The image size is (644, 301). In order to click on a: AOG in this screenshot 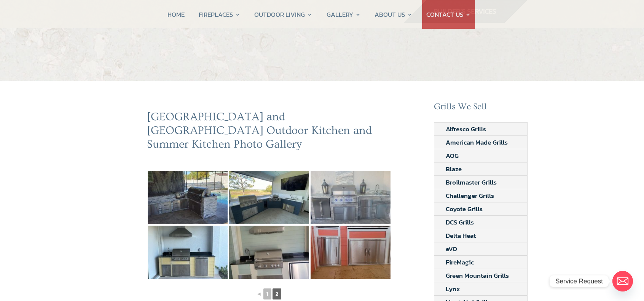, I will do `click(452, 156)`.